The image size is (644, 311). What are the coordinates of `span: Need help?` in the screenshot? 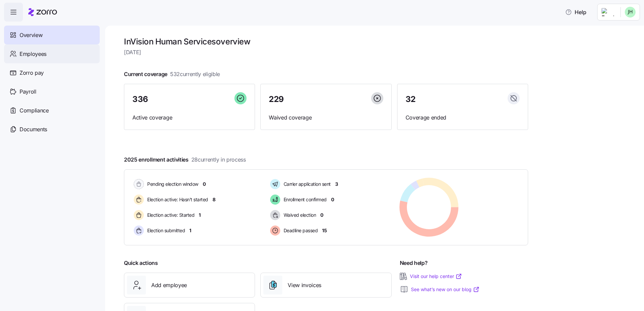 It's located at (414, 263).